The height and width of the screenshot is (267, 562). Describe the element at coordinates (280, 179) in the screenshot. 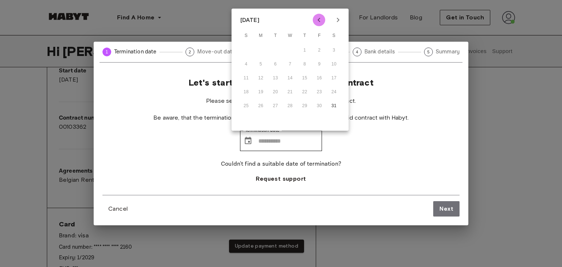

I see `button: Request support` at that location.